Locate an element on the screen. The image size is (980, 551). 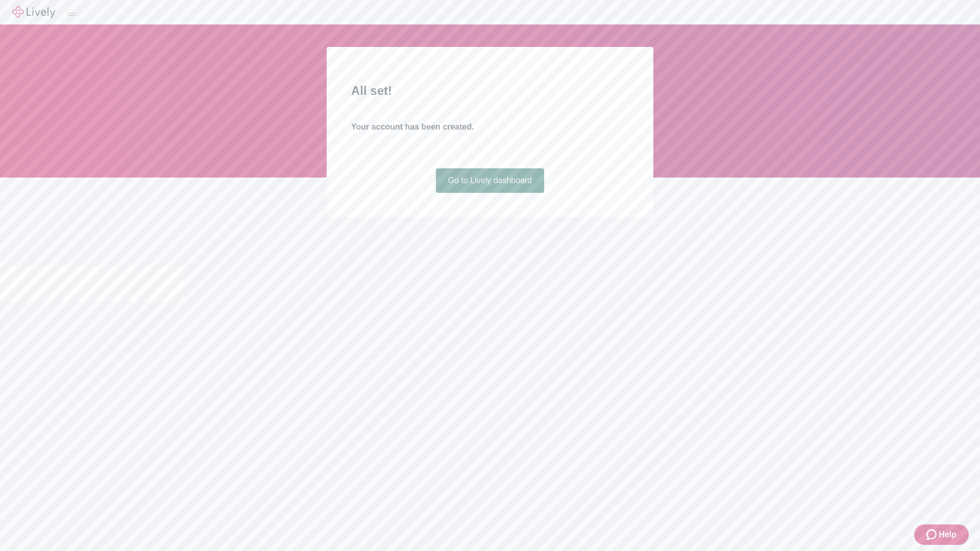
h2: All set! is located at coordinates (490, 91).